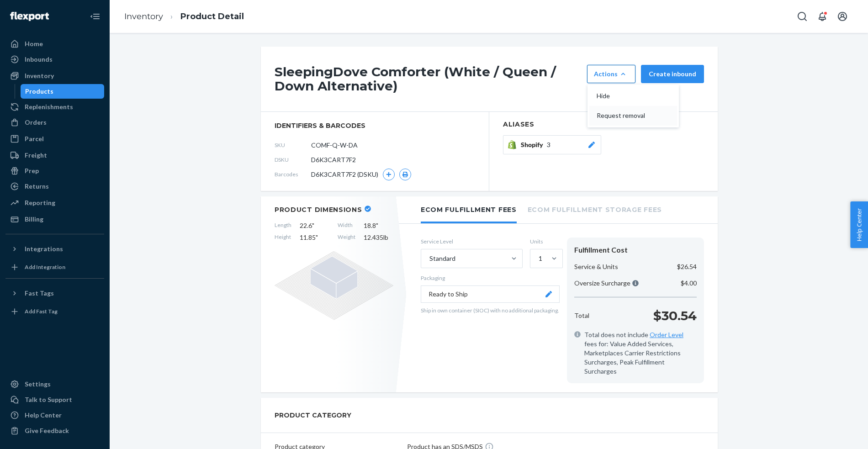  I want to click on span: Hide, so click(625, 96).